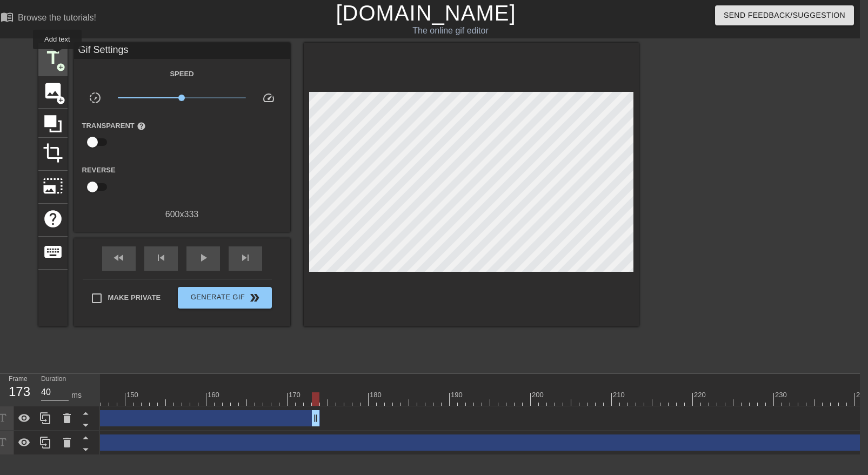  Describe the element at coordinates (619, 395) in the screenshot. I see `div: 210` at that location.